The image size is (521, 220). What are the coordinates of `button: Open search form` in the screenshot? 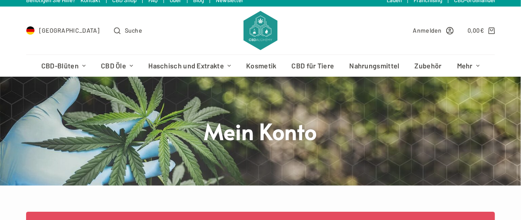 It's located at (128, 30).